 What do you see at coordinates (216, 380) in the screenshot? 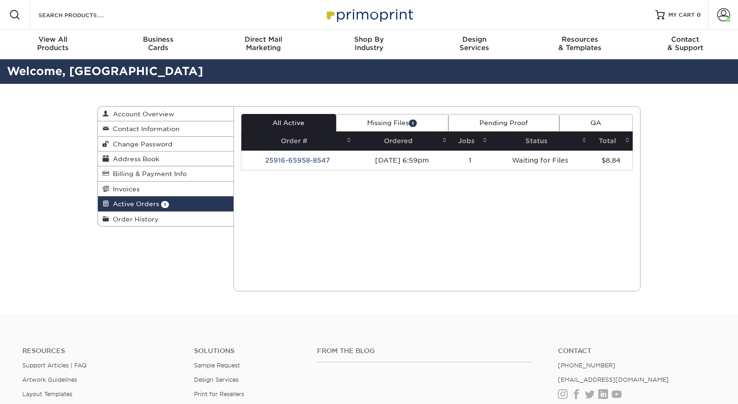
I see `a: Design Services` at bounding box center [216, 380].